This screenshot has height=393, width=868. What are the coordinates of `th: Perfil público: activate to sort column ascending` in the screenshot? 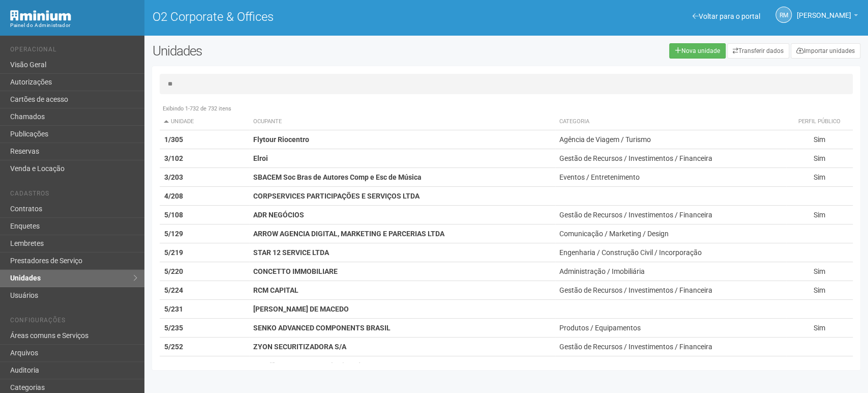 It's located at (819, 122).